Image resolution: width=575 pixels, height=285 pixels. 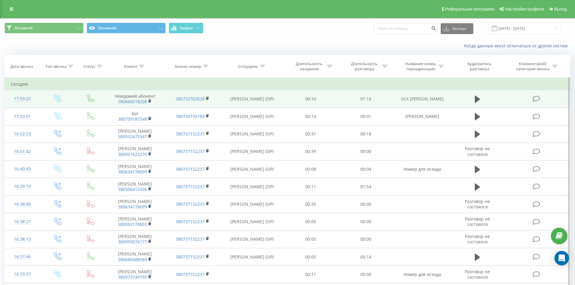 I want to click on a: 380666518208, so click(x=133, y=101).